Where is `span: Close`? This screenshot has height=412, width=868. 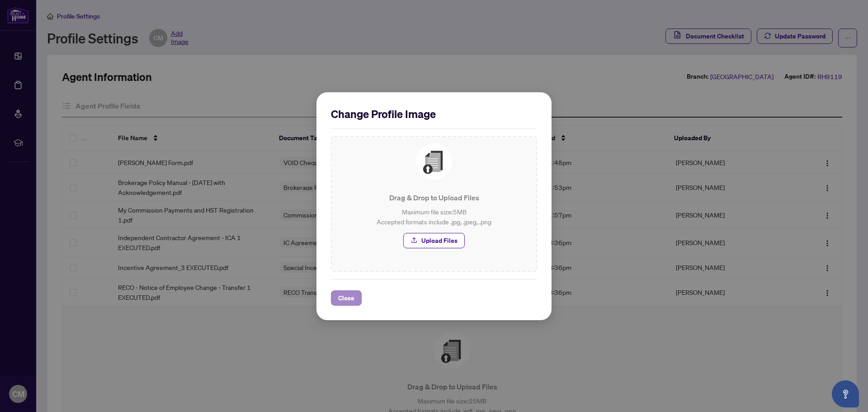 span: Close is located at coordinates (347, 298).